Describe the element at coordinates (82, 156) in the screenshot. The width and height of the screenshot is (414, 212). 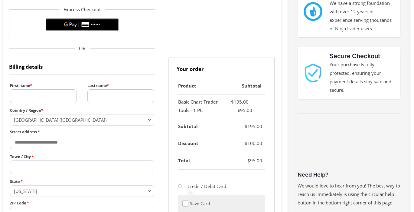
I see `label: Town / City` at that location.